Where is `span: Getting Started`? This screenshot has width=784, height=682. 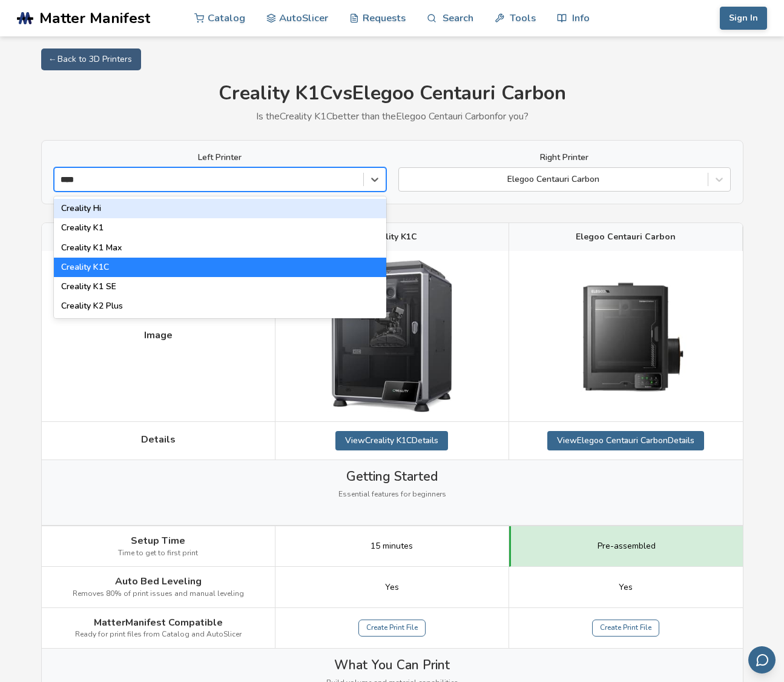 span: Getting Started is located at coordinates (392, 477).